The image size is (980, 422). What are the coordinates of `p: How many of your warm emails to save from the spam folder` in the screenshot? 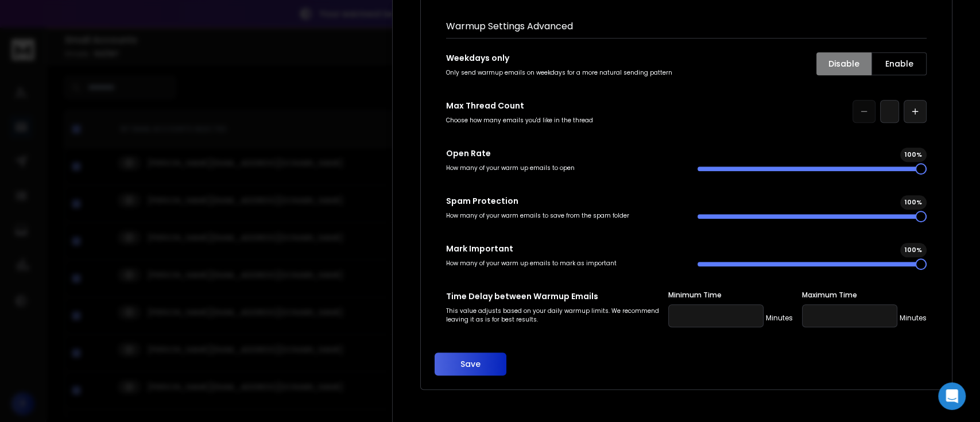 It's located at (560, 216).